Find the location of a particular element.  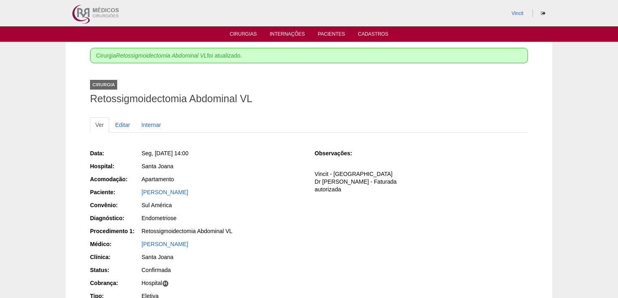

a: Editar is located at coordinates (122, 125).